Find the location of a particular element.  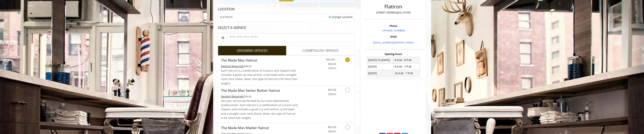

div: $54.00 is located at coordinates (259, 96).